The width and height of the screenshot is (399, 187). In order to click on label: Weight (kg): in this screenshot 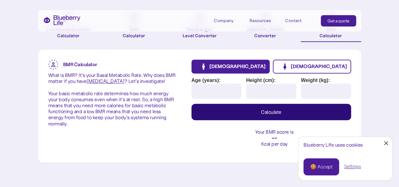, I will do `click(325, 80)`.